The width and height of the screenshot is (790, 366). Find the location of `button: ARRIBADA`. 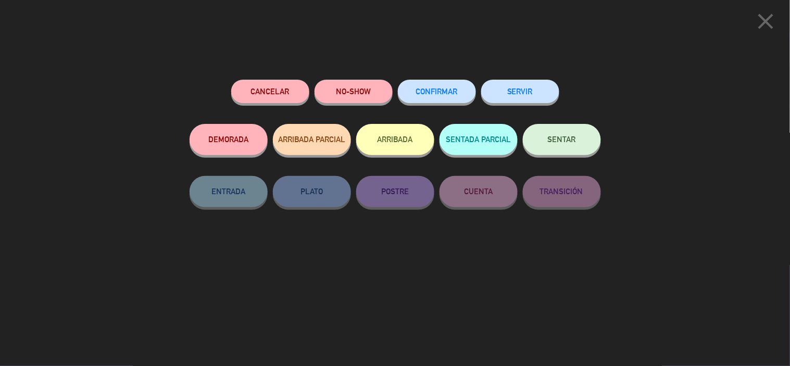

button: ARRIBADA is located at coordinates (395, 139).